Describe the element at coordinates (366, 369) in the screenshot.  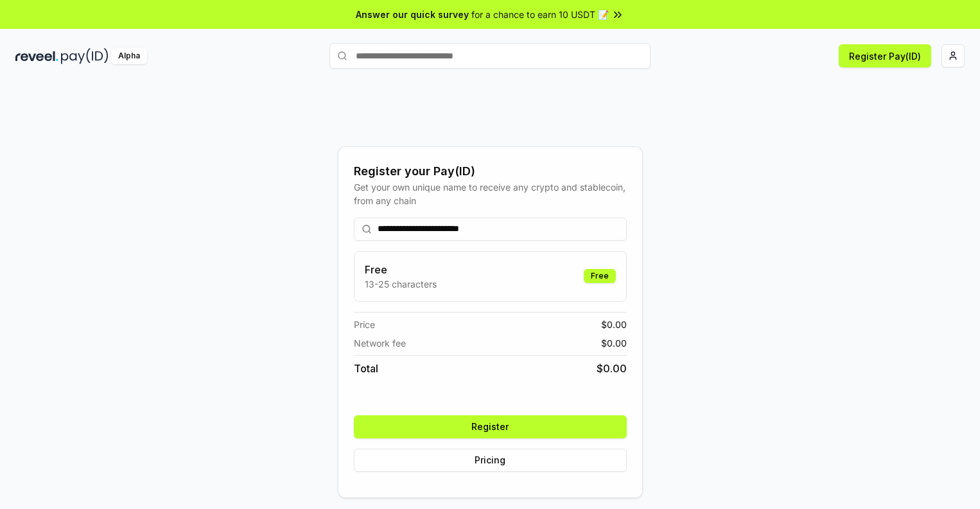
I see `span: Total` at that location.